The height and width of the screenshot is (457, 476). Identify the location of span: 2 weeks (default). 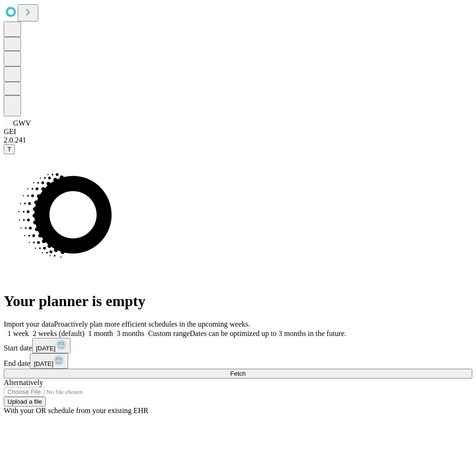
(58, 334).